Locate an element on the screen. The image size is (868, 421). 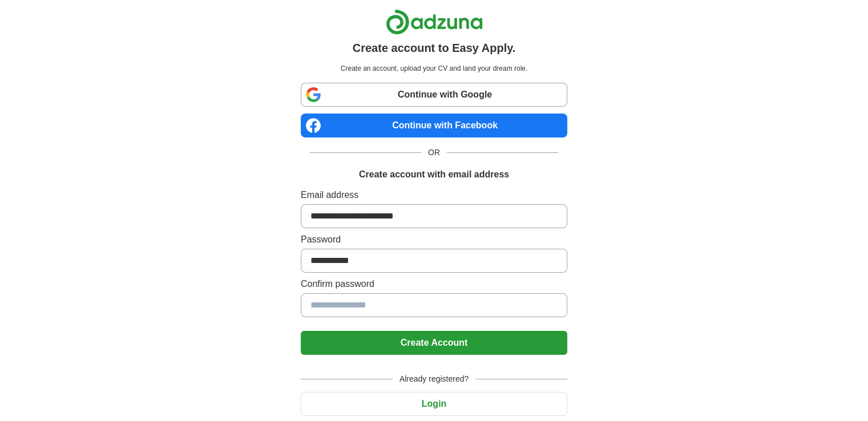
a: Continue with Facebook is located at coordinates (434, 125).